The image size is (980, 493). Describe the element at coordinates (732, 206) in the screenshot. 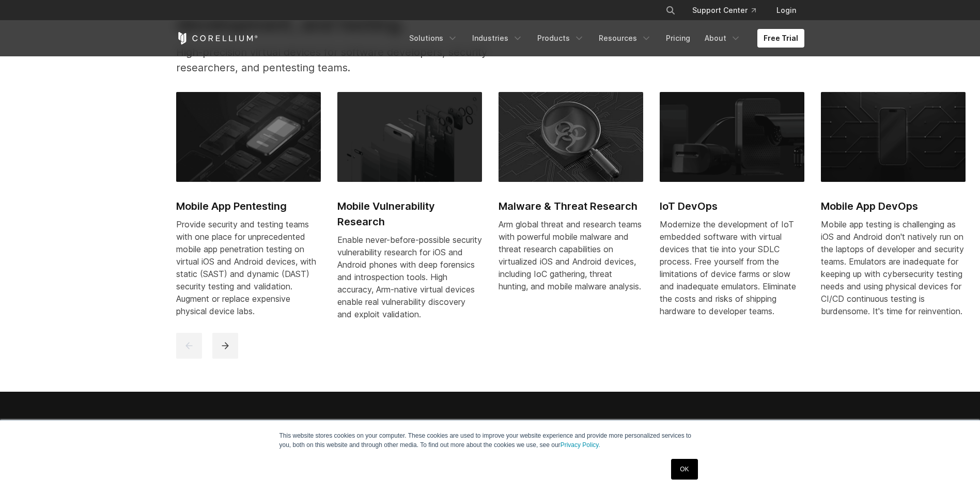

I see `h2: IoT DevOps` at that location.